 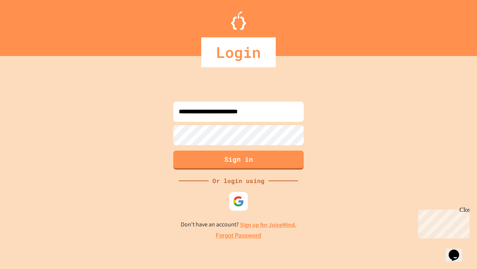 I want to click on button: Sign in, so click(x=239, y=160).